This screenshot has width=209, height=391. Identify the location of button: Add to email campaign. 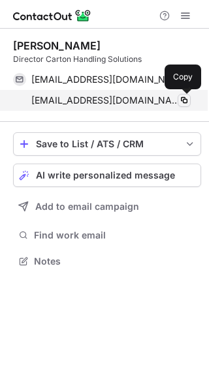
(107, 207).